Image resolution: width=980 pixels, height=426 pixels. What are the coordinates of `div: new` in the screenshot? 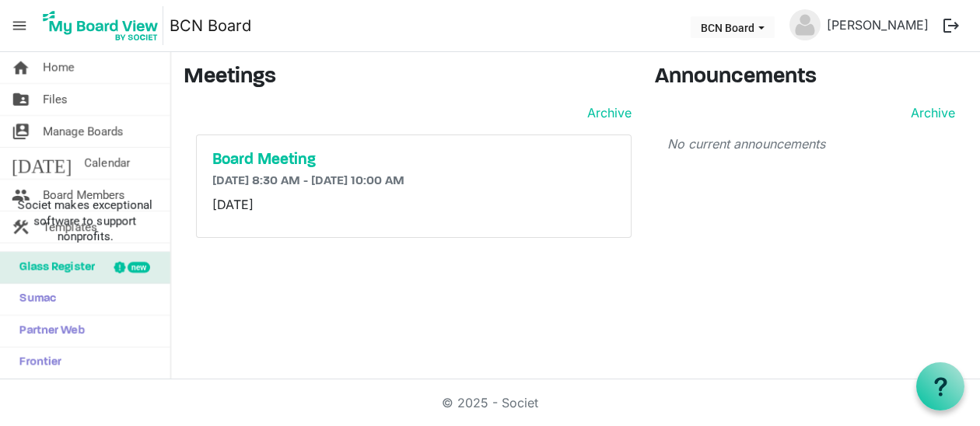 It's located at (139, 268).